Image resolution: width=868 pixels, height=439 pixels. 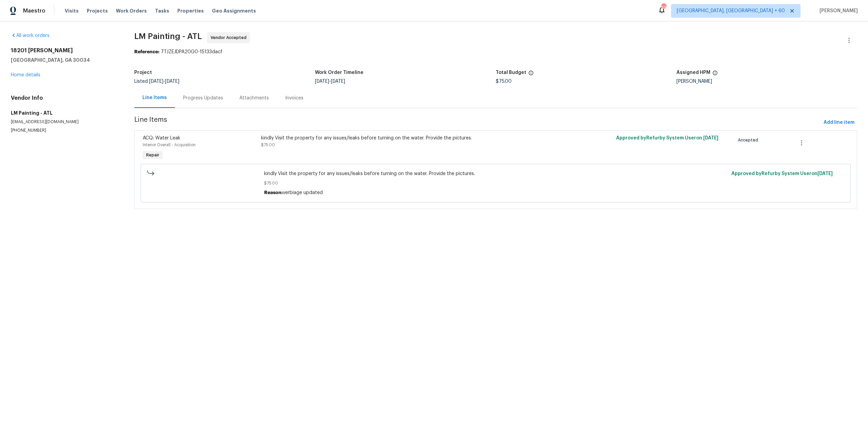 What do you see at coordinates (839, 123) in the screenshot?
I see `button: Add line item` at bounding box center [839, 123].